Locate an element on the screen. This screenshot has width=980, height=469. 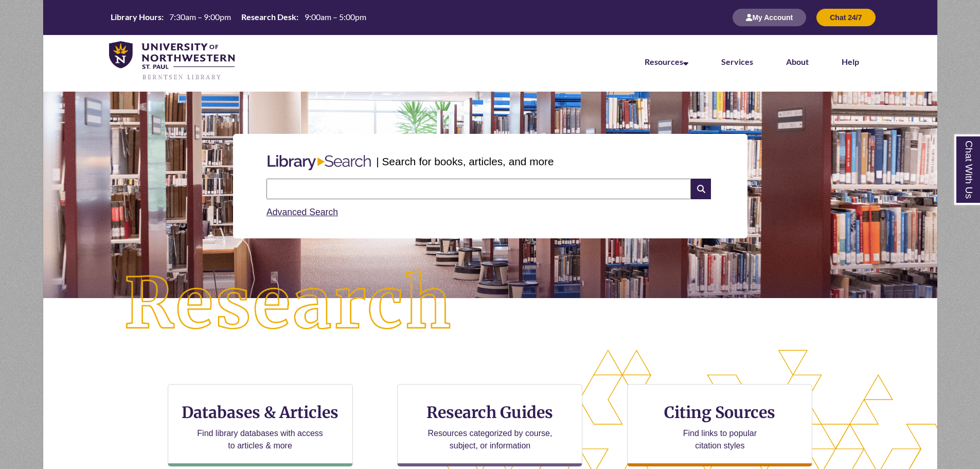
h3: Databases & Articles is located at coordinates (260, 412).